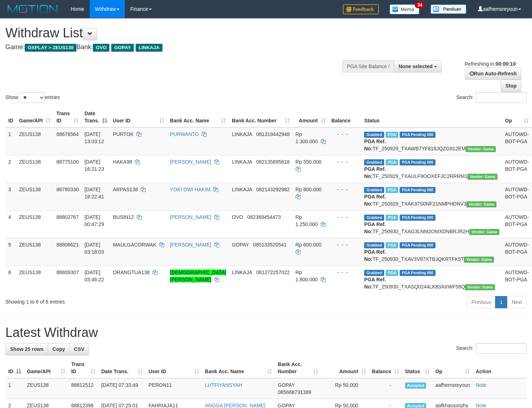 This screenshot has height=408, width=532. Describe the element at coordinates (79, 349) in the screenshot. I see `a: CSV` at that location.